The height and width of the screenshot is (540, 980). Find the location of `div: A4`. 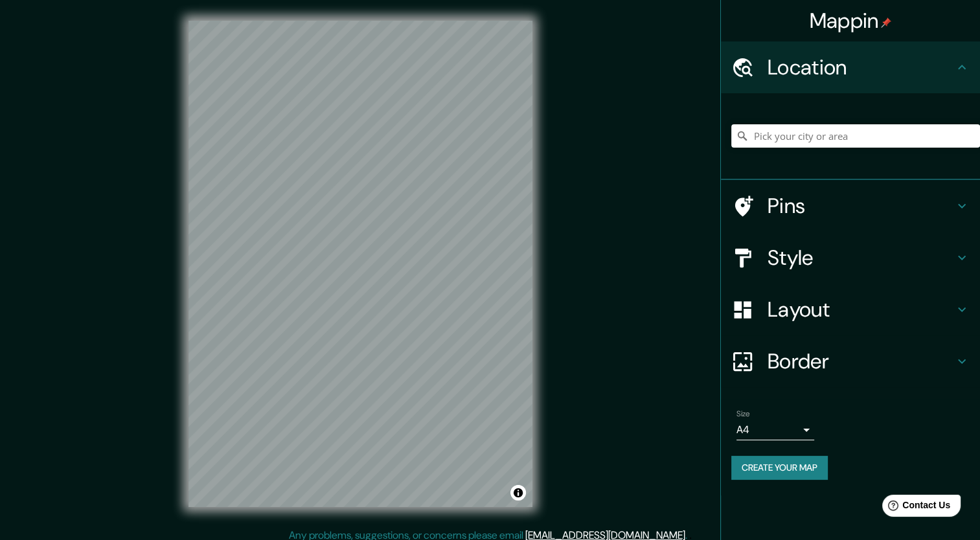

div: A4 is located at coordinates (775, 430).